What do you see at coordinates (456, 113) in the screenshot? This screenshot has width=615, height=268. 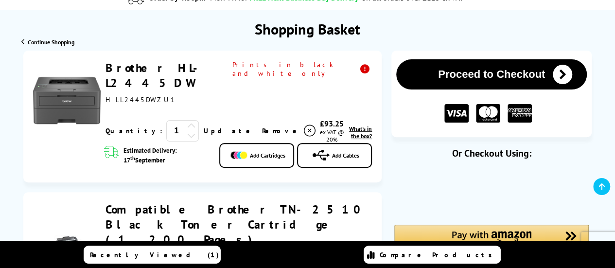 I see `img: VISA` at bounding box center [456, 113].